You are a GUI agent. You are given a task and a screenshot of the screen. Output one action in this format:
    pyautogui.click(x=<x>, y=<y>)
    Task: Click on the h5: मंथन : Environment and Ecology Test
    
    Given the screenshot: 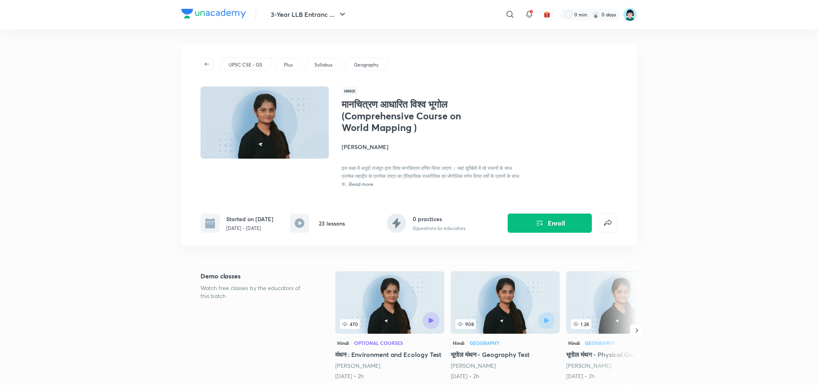 What is the action you would take?
    pyautogui.click(x=390, y=355)
    